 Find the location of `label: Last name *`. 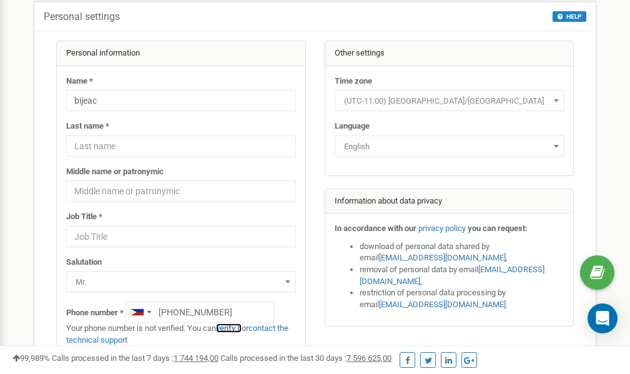

label: Last name * is located at coordinates (87, 126).